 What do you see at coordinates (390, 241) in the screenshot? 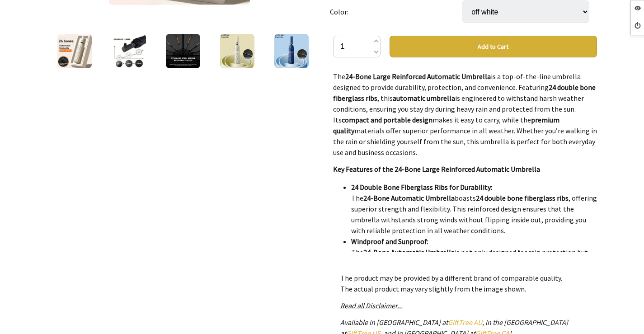
I see `strong: Windproof and Sunproof:` at bounding box center [390, 241].